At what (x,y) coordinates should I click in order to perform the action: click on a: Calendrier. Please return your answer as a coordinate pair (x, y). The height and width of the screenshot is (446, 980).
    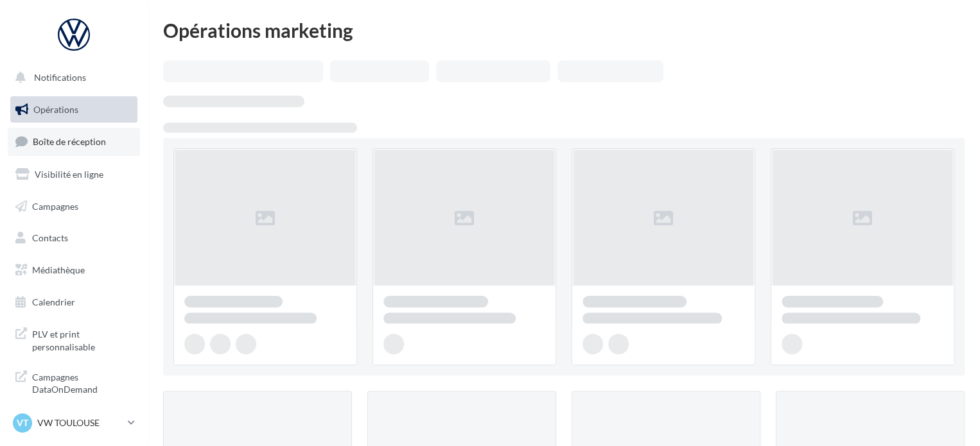
    Looking at the image, I should click on (74, 303).